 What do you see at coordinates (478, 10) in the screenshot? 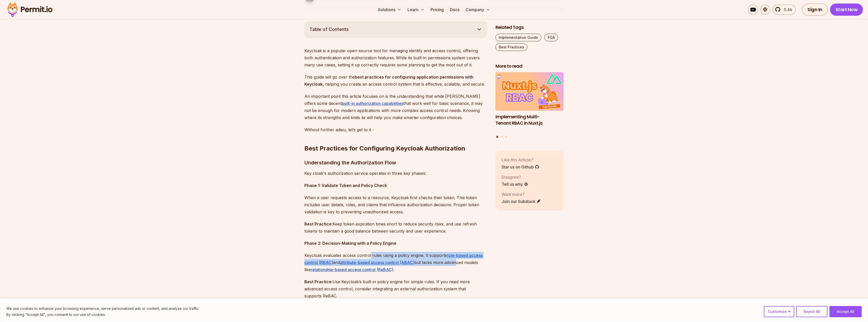
I see `button: Company` at bounding box center [478, 10].